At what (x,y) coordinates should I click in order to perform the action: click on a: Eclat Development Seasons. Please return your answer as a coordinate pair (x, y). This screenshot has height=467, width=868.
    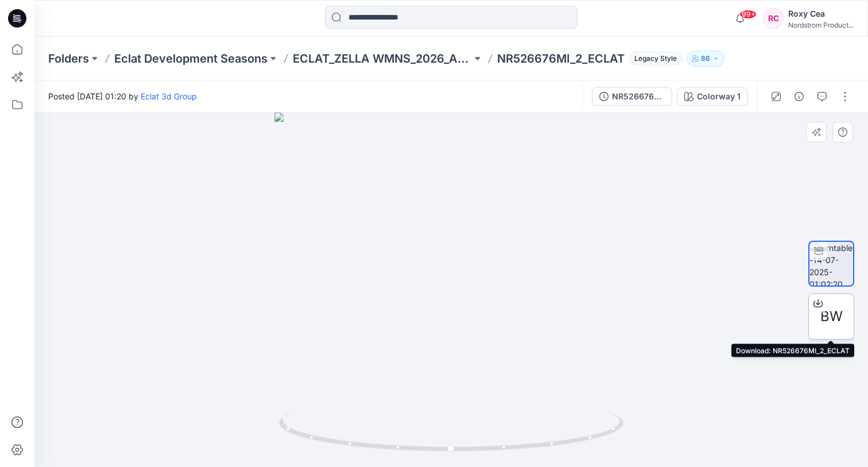
    Looking at the image, I should click on (191, 59).